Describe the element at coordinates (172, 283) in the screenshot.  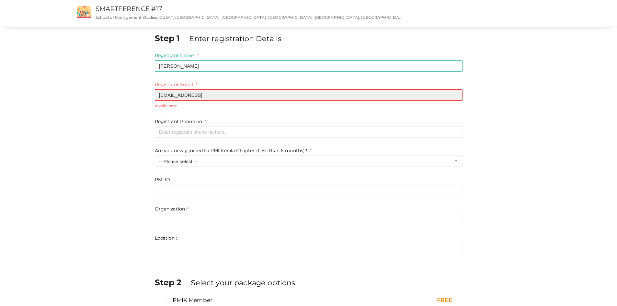
I see `label: Step 2` at that location.